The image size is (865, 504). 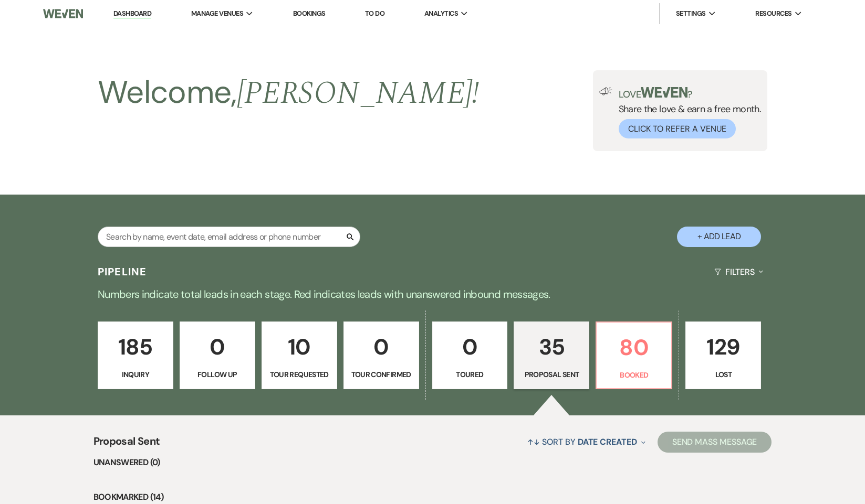 What do you see at coordinates (738, 272) in the screenshot?
I see `button: Filters` at bounding box center [738, 272].